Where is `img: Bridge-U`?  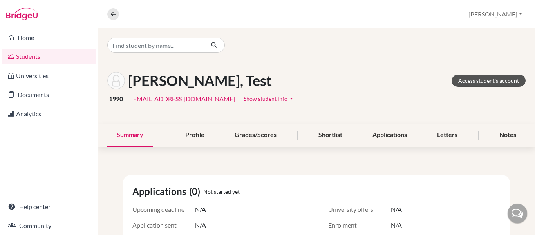 img: Bridge-U is located at coordinates (22, 14).